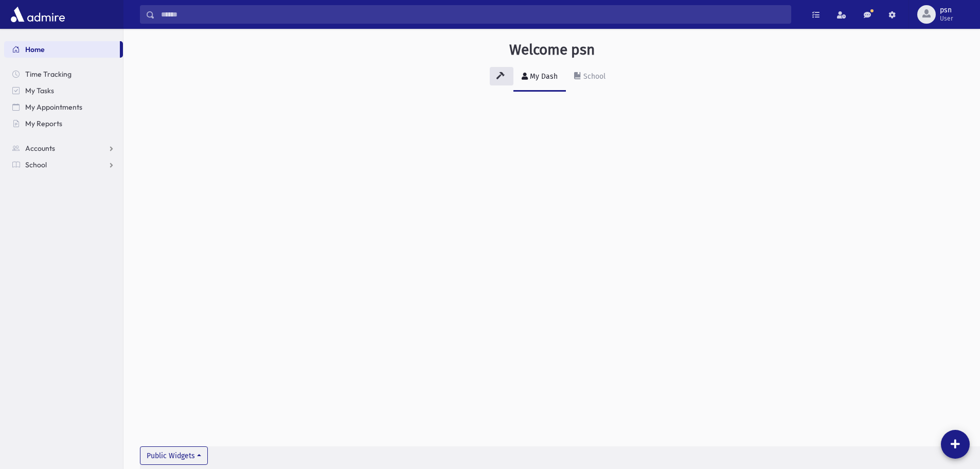 The width and height of the screenshot is (980, 469). Describe the element at coordinates (947, 19) in the screenshot. I see `span: User` at that location.